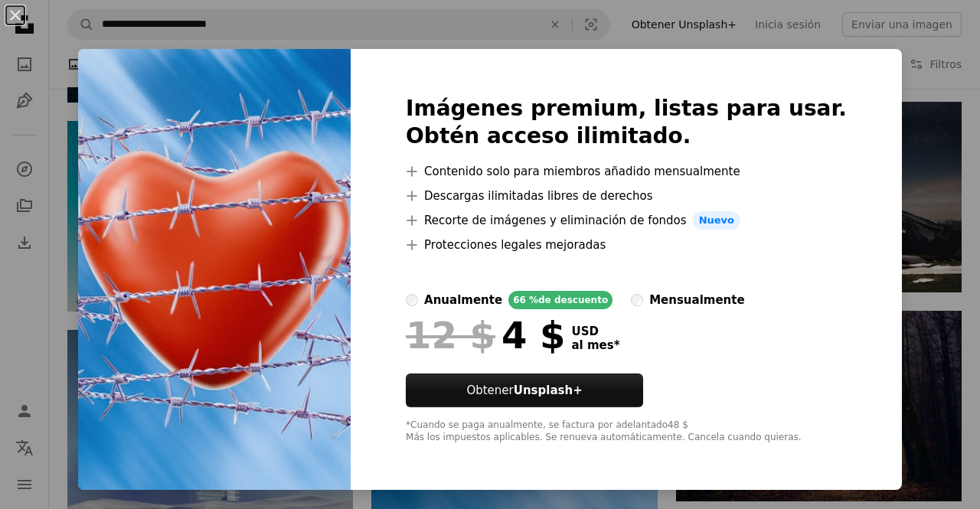 The width and height of the screenshot is (980, 509). What do you see at coordinates (626, 196) in the screenshot?
I see `li: Descargas ilimitadas libres de derechos` at bounding box center [626, 196].